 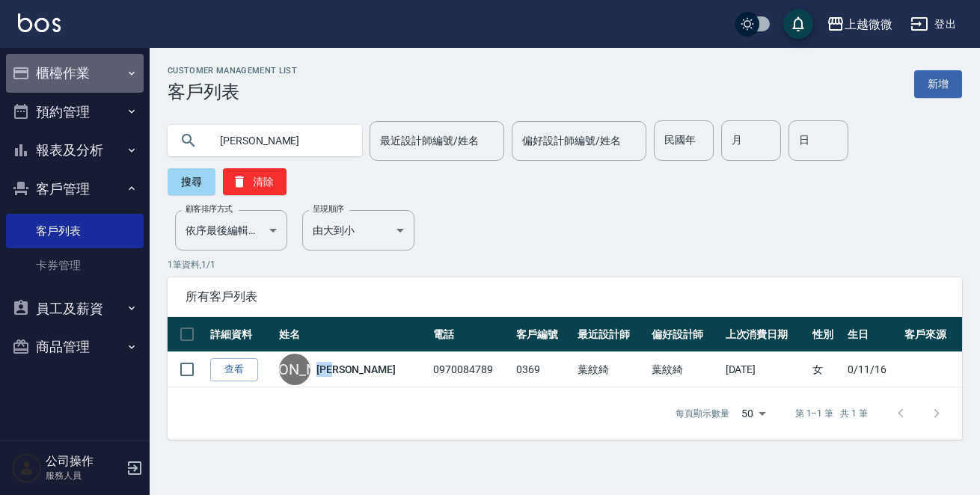 What do you see at coordinates (255, 182) in the screenshot?
I see `button: 清除` at bounding box center [255, 182].